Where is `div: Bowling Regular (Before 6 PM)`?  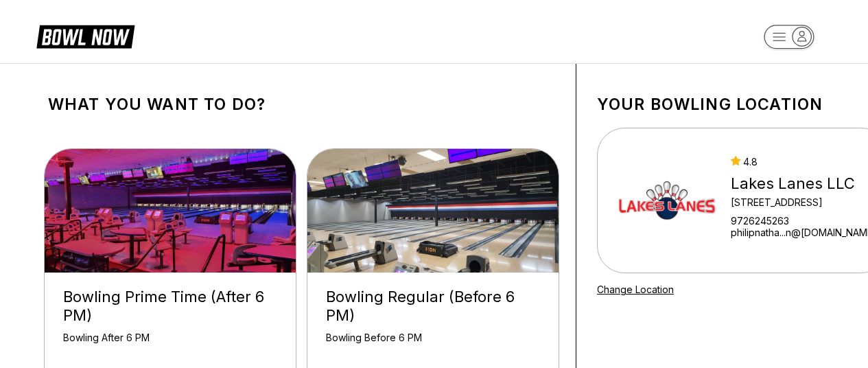 div: Bowling Regular (Before 6 PM) is located at coordinates (433, 306).